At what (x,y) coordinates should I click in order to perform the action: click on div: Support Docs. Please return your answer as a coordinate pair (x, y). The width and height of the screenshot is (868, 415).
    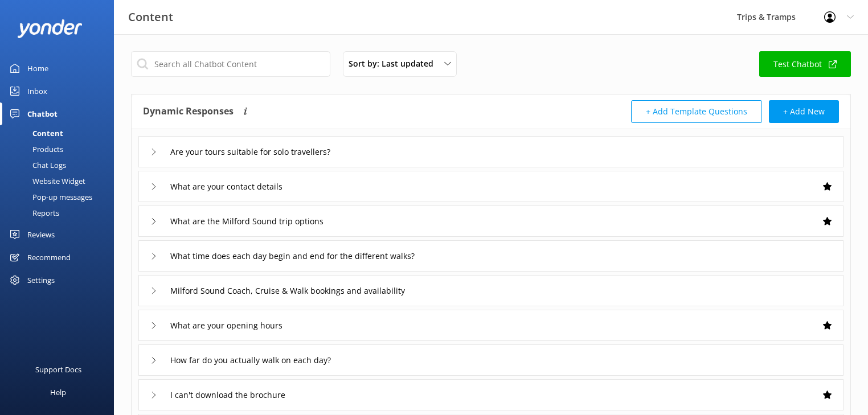
    Looking at the image, I should click on (58, 369).